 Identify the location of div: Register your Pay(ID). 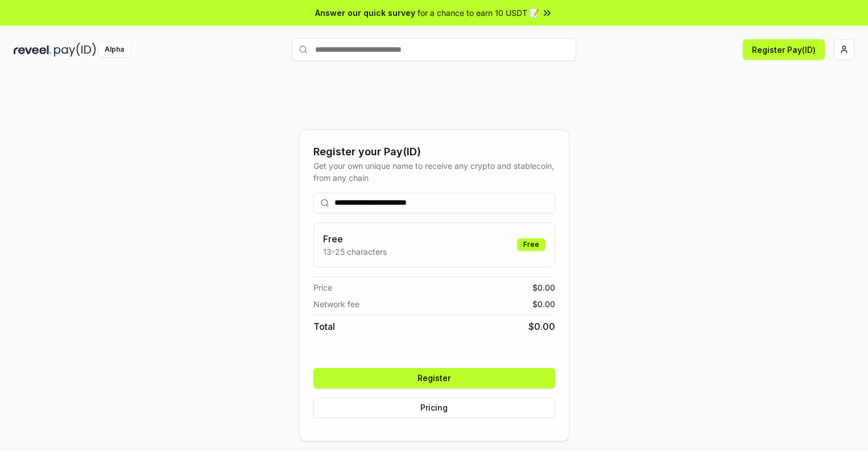
(434, 152).